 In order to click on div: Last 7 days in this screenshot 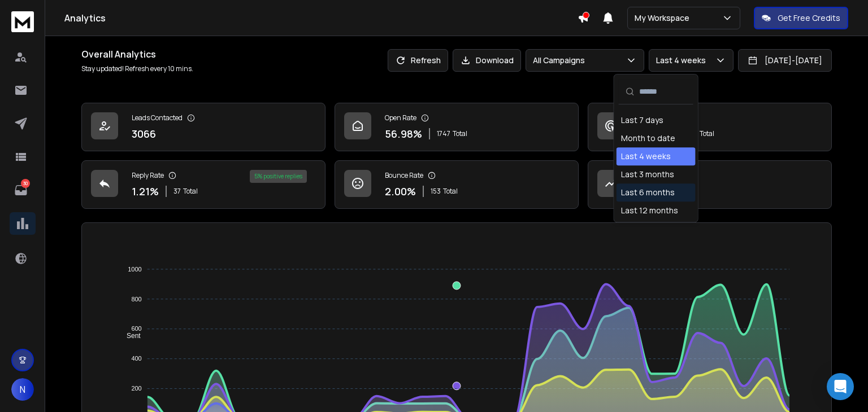, I will do `click(642, 120)`.